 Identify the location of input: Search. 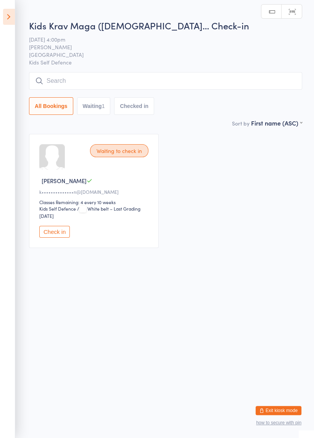
(166, 81).